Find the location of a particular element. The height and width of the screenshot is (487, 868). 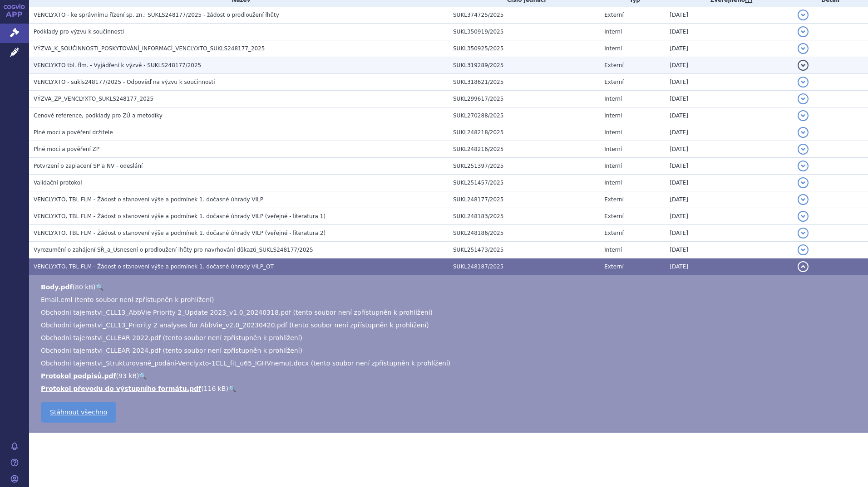

span: VÝZVA_ZP_VENCLYXTO_SUKLS248177_2025 is located at coordinates (94, 99).